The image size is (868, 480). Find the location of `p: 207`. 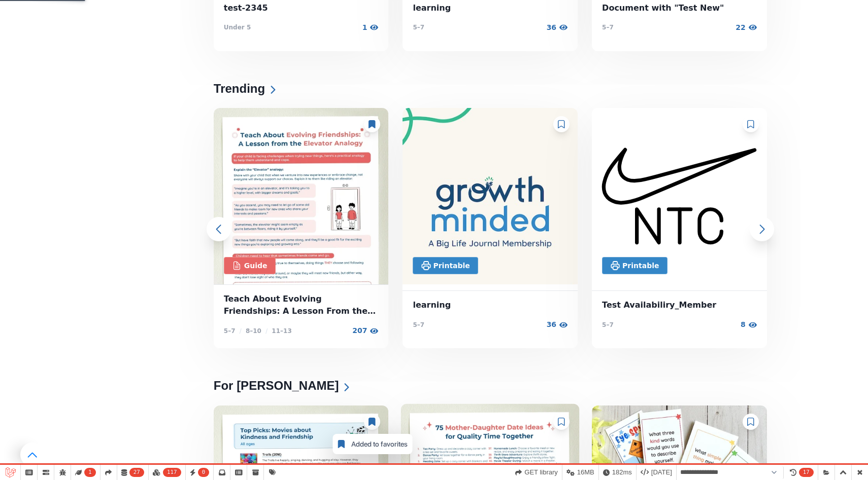

p: 207 is located at coordinates (359, 331).